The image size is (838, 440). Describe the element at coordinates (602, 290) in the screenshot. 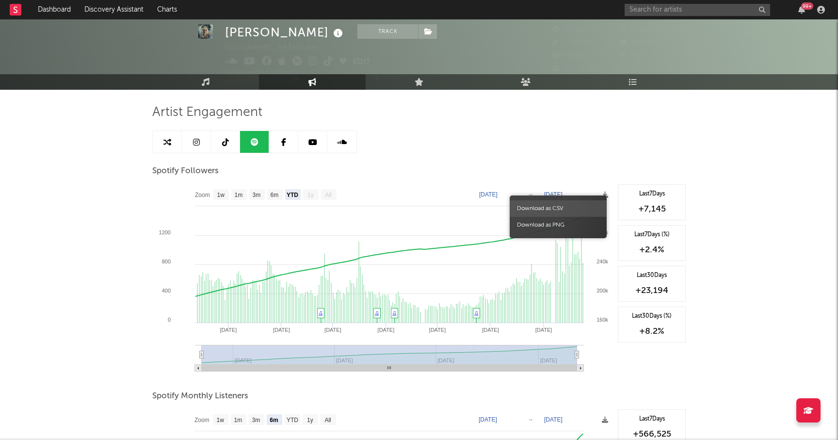

I see `text: 200k` at that location.